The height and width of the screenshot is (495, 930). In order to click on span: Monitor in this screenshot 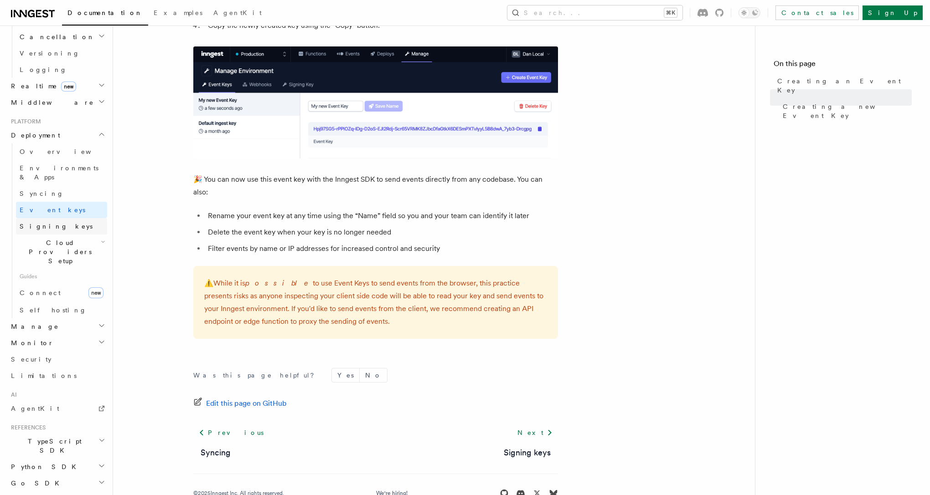, I will do `click(31, 343)`.